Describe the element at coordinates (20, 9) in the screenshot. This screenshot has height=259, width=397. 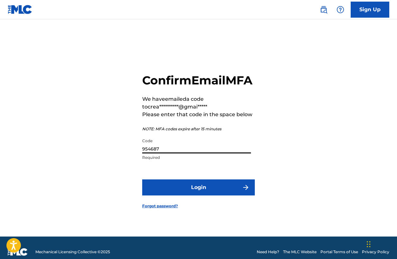
I see `img: MLC Logo` at that location.